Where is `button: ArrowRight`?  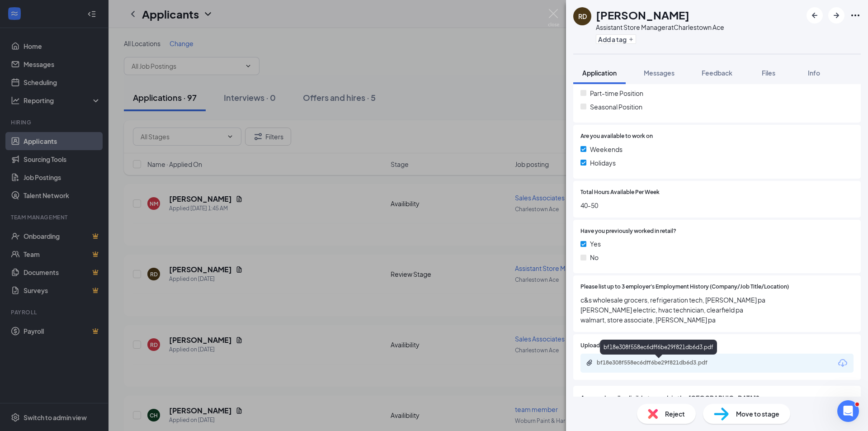
button: ArrowRight is located at coordinates (836, 16).